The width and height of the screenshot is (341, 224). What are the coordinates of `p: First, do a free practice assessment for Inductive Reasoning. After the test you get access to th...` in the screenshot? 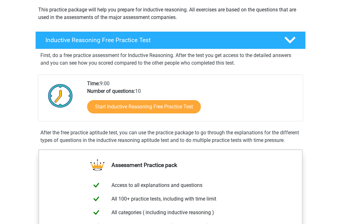 It's located at (171, 59).